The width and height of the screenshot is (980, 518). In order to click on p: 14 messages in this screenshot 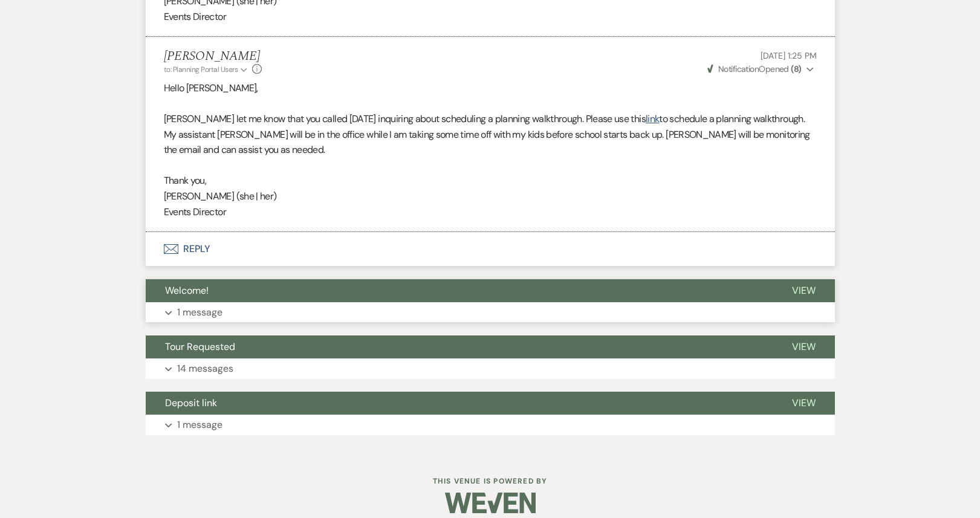, I will do `click(205, 368)`.